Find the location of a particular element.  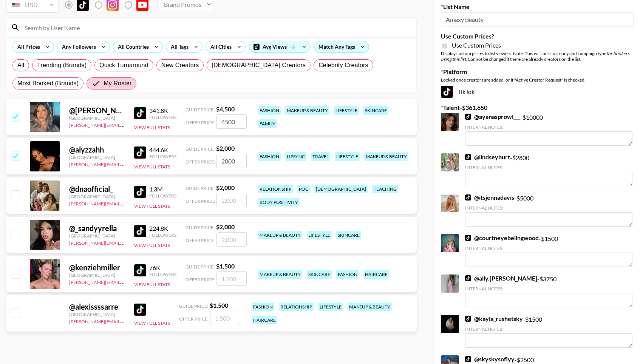

div: @ alexissssarre is located at coordinates (97, 306).